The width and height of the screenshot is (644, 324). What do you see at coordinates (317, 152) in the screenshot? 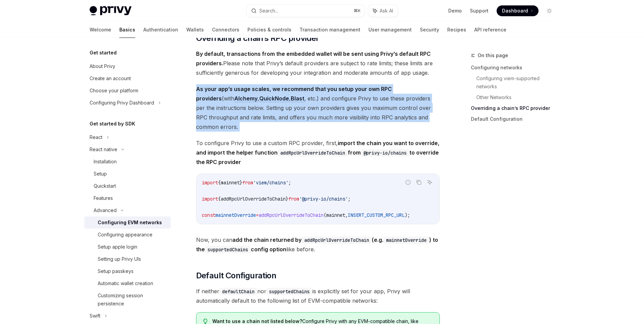
I see `strong: import the chain you want to override, and import the helper function from to override the RPC pr...` at bounding box center [317, 152].